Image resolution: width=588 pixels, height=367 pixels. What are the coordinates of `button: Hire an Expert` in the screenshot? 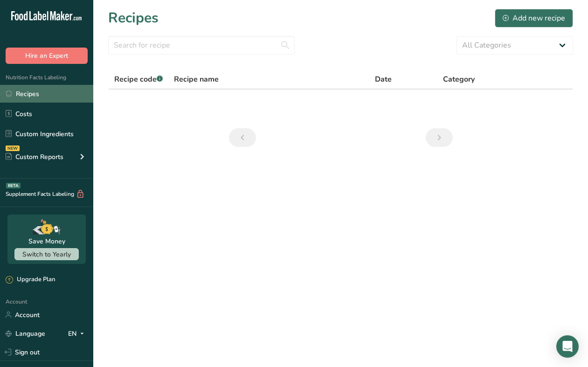 It's located at (47, 55).